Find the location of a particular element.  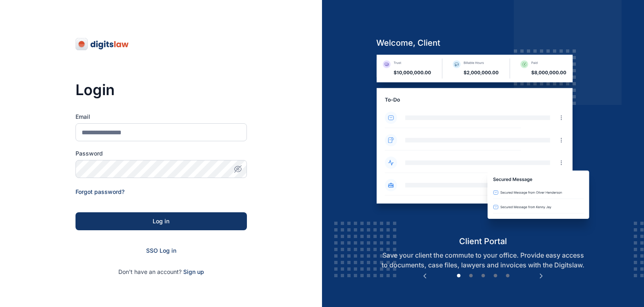

h3: Login is located at coordinates (161, 90).